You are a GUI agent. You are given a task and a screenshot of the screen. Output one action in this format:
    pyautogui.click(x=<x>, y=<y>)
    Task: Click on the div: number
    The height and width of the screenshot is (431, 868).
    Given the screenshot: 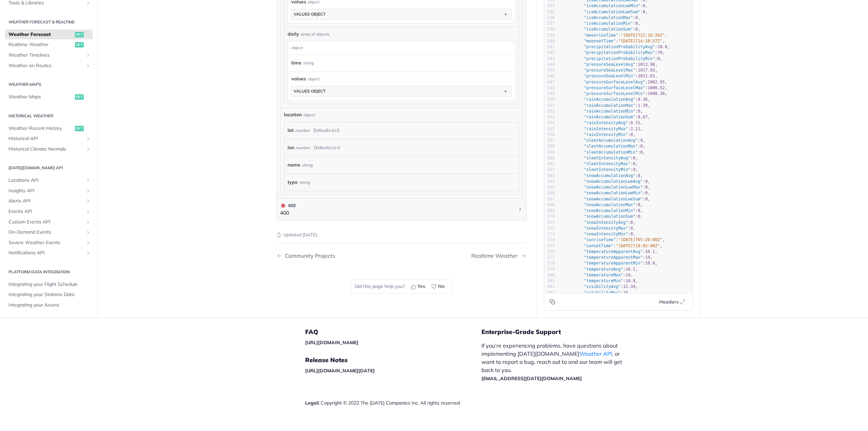 What is the action you would take?
    pyautogui.click(x=303, y=147)
    